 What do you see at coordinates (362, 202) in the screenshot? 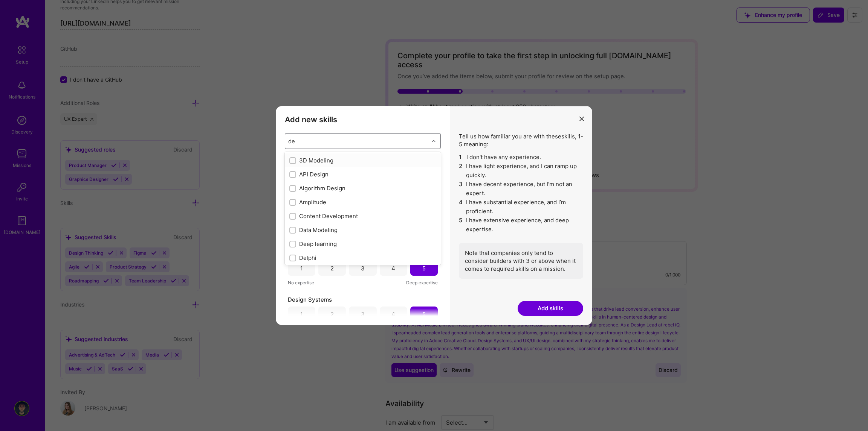
I see `div: Amplitude` at bounding box center [362, 202].